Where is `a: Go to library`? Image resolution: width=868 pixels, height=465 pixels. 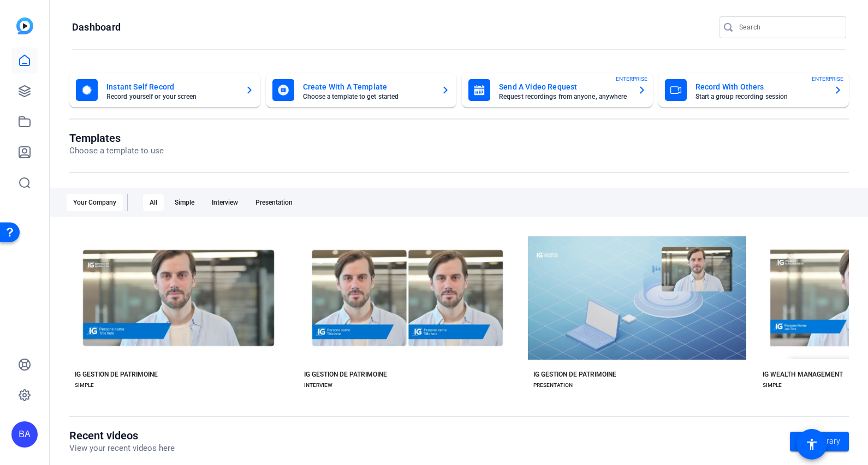 a: Go to library is located at coordinates (820, 441).